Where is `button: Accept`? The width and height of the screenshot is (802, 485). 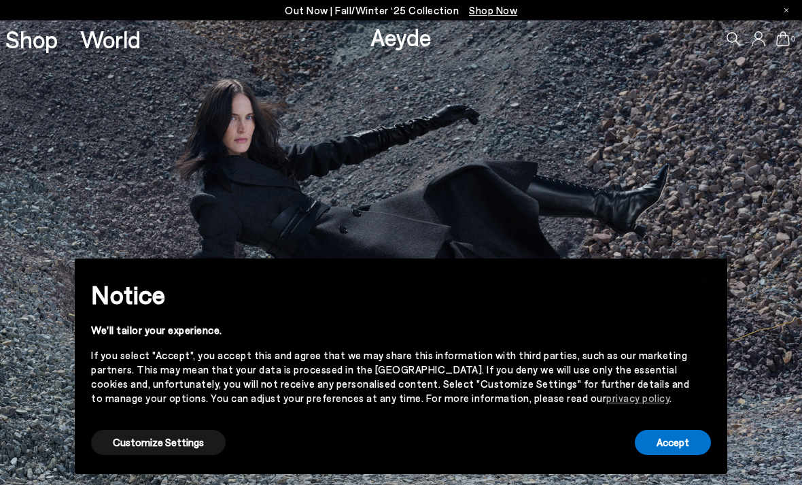
button: Accept is located at coordinates (673, 442).